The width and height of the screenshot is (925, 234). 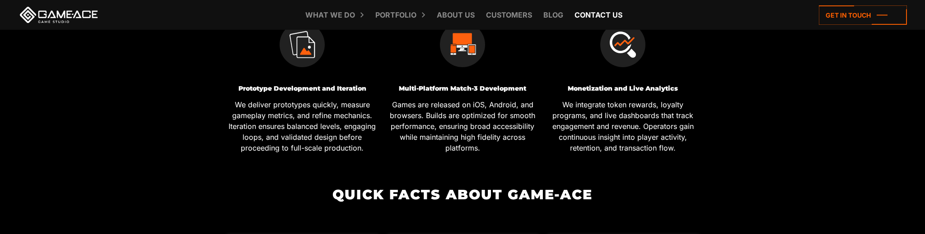 I want to click on a: Get in touch, so click(x=863, y=15).